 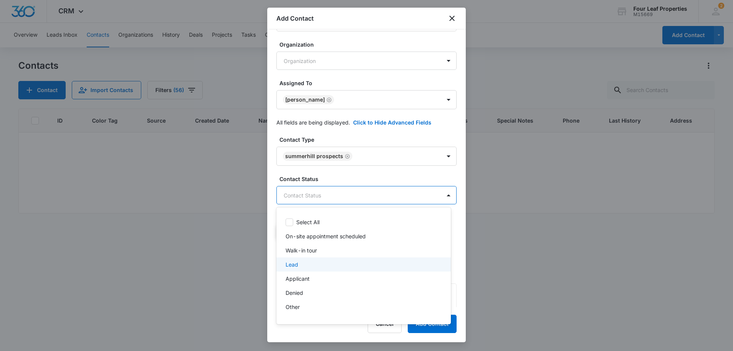 What do you see at coordinates (326, 236) in the screenshot?
I see `p: On-site appointment scheduled` at bounding box center [326, 236].